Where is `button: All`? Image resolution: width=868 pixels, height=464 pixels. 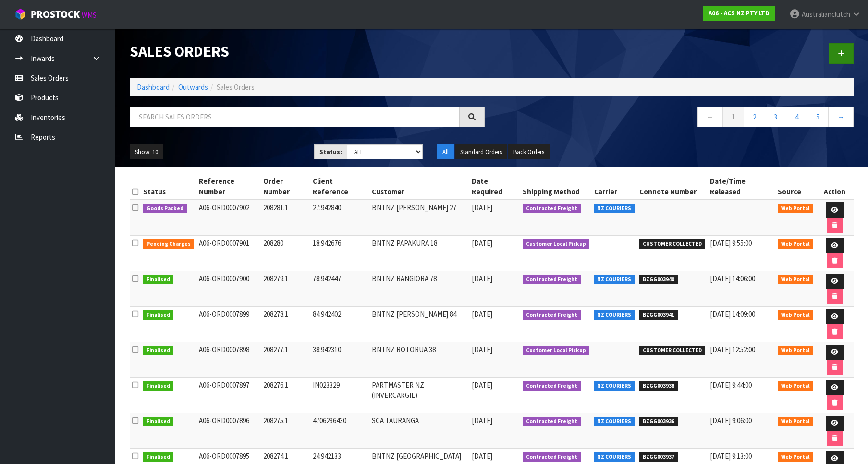
button: All is located at coordinates (445, 153).